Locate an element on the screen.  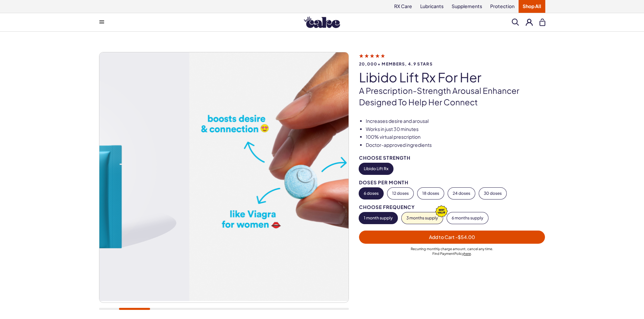
h1: Libido Lift Rx For Her is located at coordinates (452, 77).